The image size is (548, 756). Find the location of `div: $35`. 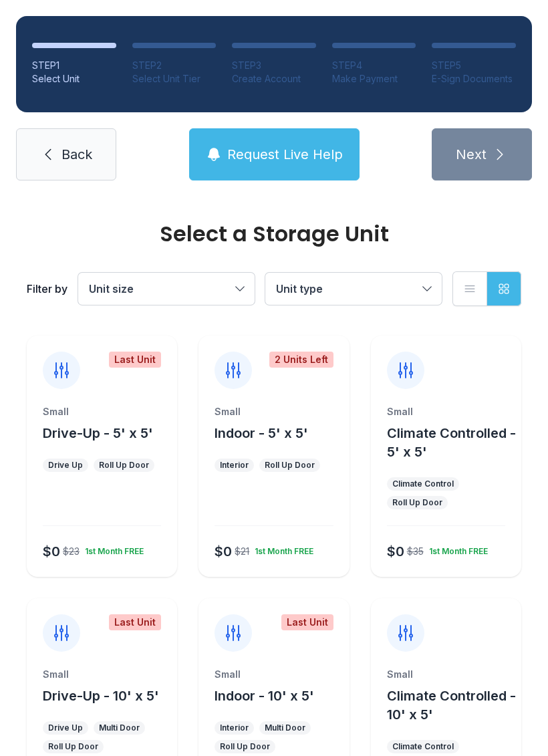

div: $35 is located at coordinates (415, 551).